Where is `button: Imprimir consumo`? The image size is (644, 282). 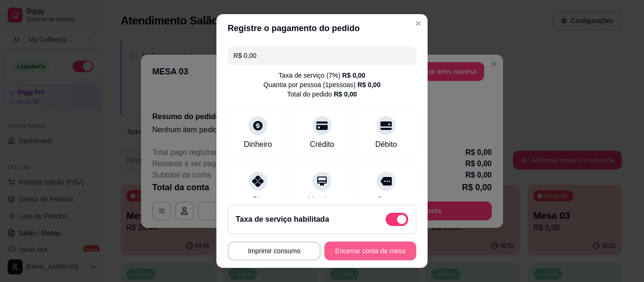 button: Imprimir consumo is located at coordinates (274, 251).